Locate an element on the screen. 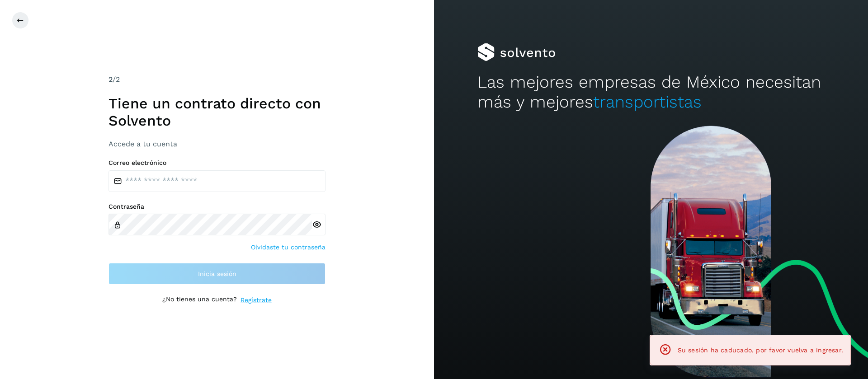  span: Inicia sesión is located at coordinates (217, 274).